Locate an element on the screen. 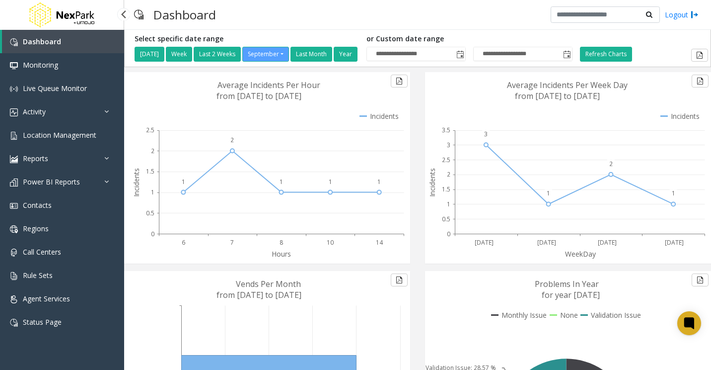  text: 10 is located at coordinates (330, 242).